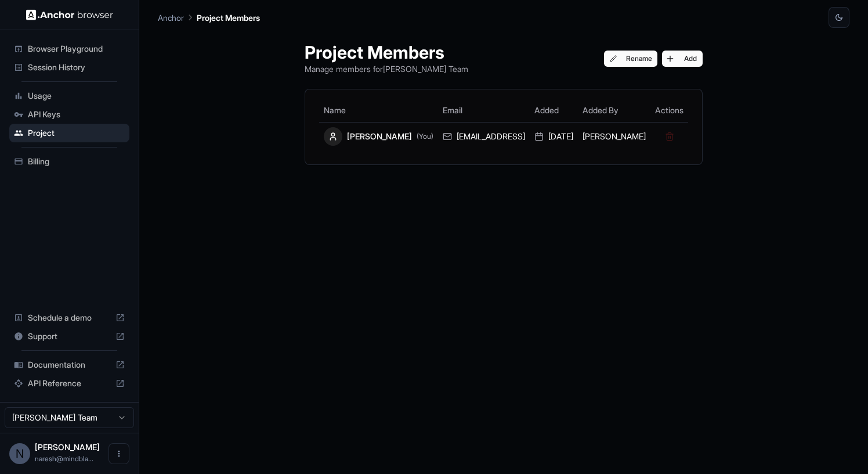 The image size is (868, 474). Describe the element at coordinates (69, 49) in the screenshot. I see `div: Browser Playground` at that location.